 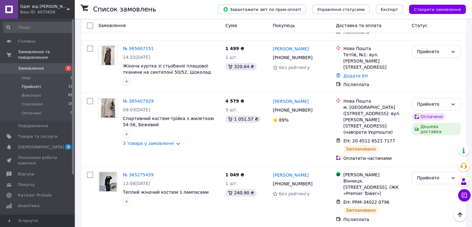 What do you see at coordinates (464, 195) in the screenshot?
I see `button: Чат з покупцем` at bounding box center [464, 195].